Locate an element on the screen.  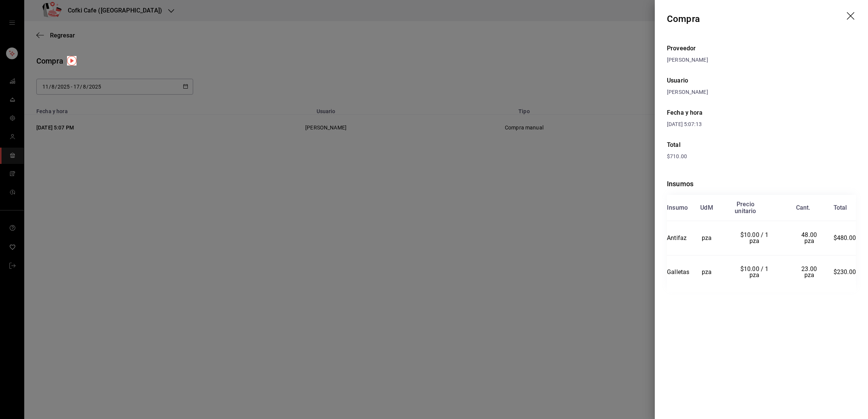
img: Tooltip marker is located at coordinates (72, 60).